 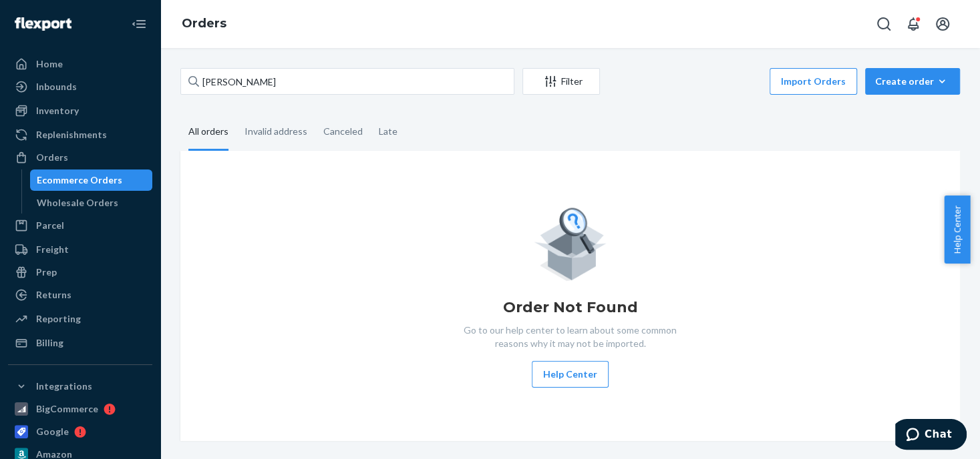 I want to click on ol: breadcrumbs, so click(x=204, y=24).